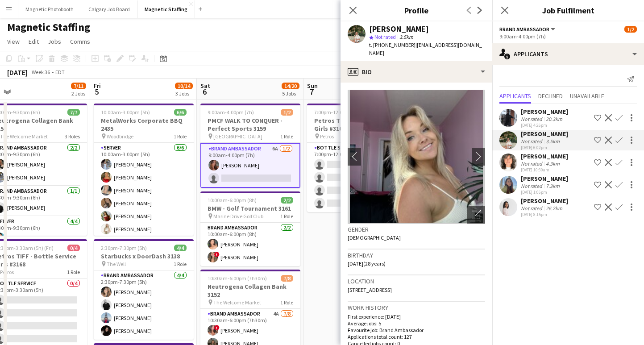  Describe the element at coordinates (54, 42) in the screenshot. I see `span: Jobs` at that location.